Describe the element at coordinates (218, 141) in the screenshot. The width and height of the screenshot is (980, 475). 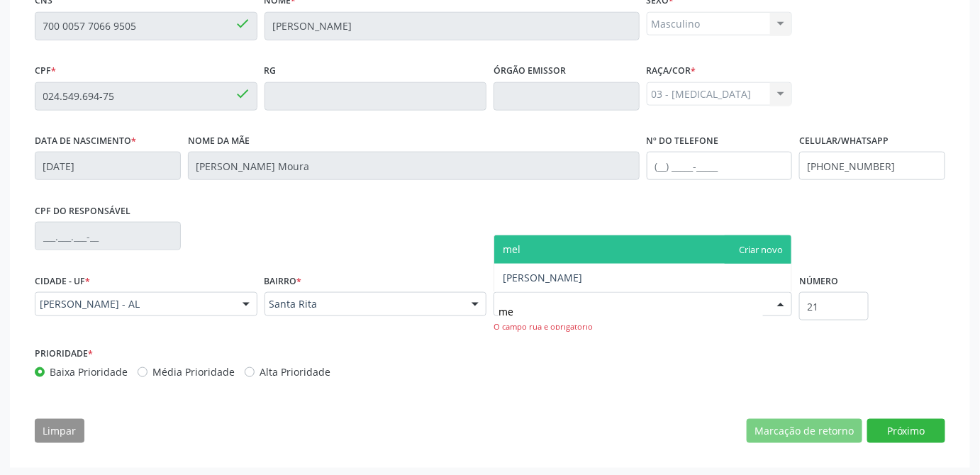
I see `label: Nome da mãe` at that location.